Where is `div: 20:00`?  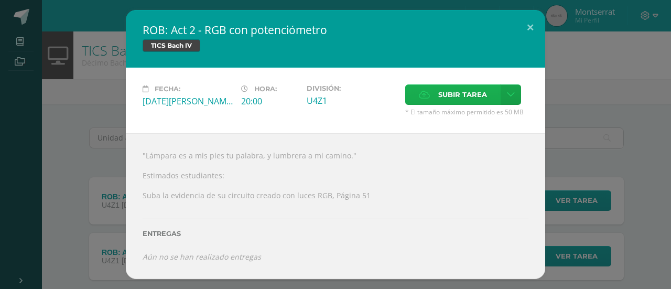 div: 20:00 is located at coordinates (270, 101).